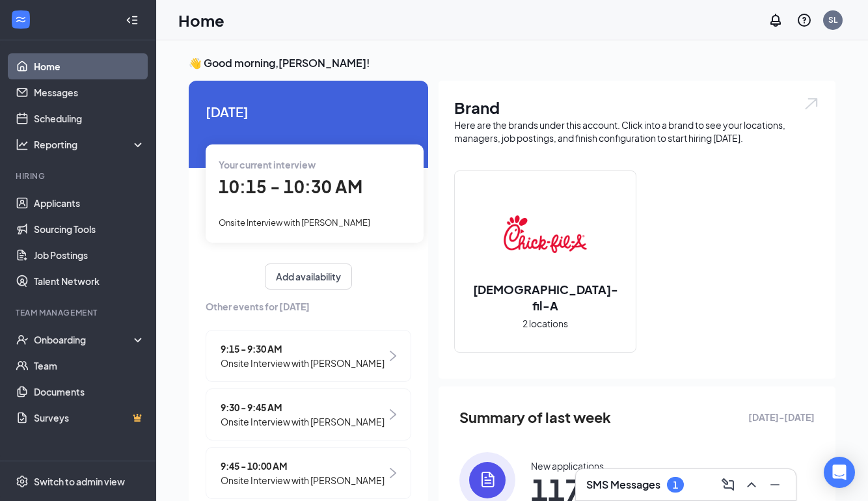  What do you see at coordinates (89, 203) in the screenshot?
I see `a: Applicants` at bounding box center [89, 203].